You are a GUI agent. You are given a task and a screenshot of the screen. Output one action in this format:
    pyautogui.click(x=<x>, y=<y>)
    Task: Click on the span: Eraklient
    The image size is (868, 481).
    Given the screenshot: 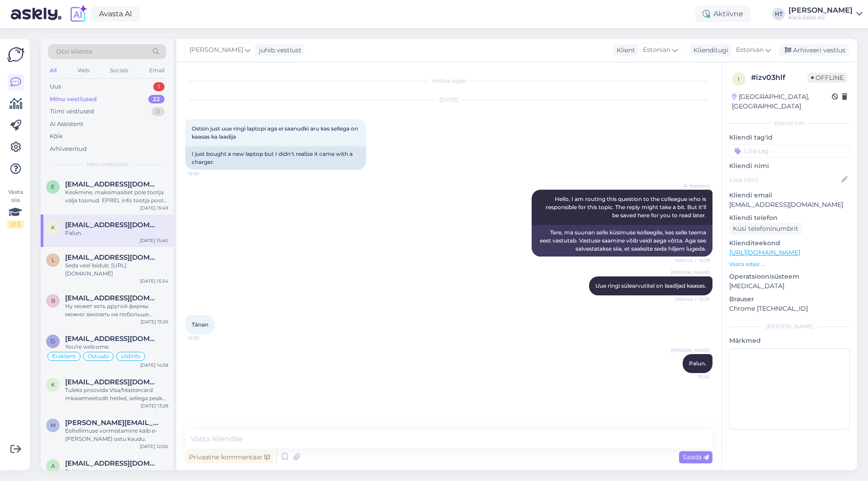 What is the action you would take?
    pyautogui.click(x=64, y=356)
    